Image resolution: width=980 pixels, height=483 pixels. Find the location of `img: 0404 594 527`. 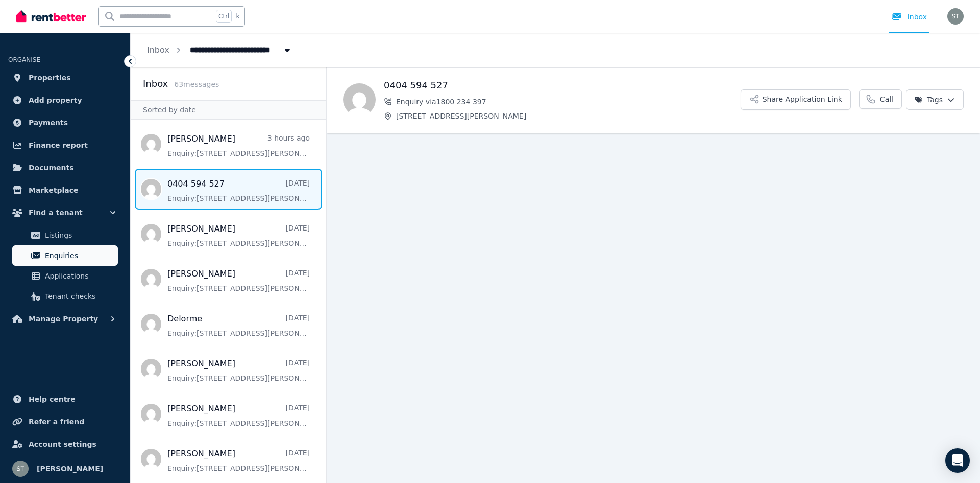

img: 0404 594 527 is located at coordinates (359, 100).